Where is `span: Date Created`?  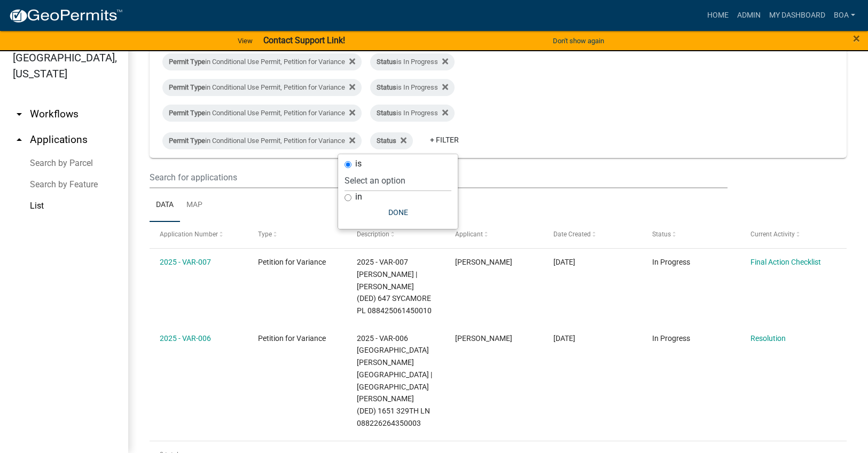
span: Date Created is located at coordinates (572, 235).